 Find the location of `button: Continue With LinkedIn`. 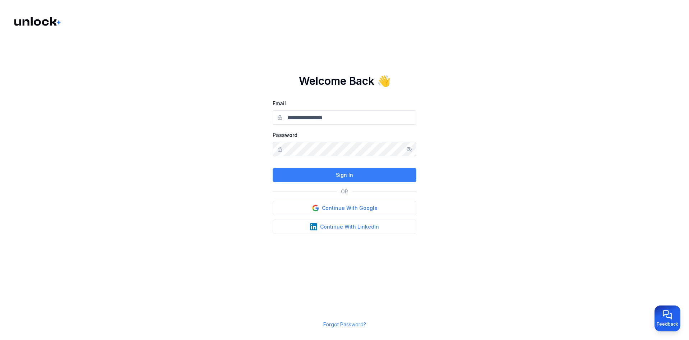

button: Continue With LinkedIn is located at coordinates (345, 227).